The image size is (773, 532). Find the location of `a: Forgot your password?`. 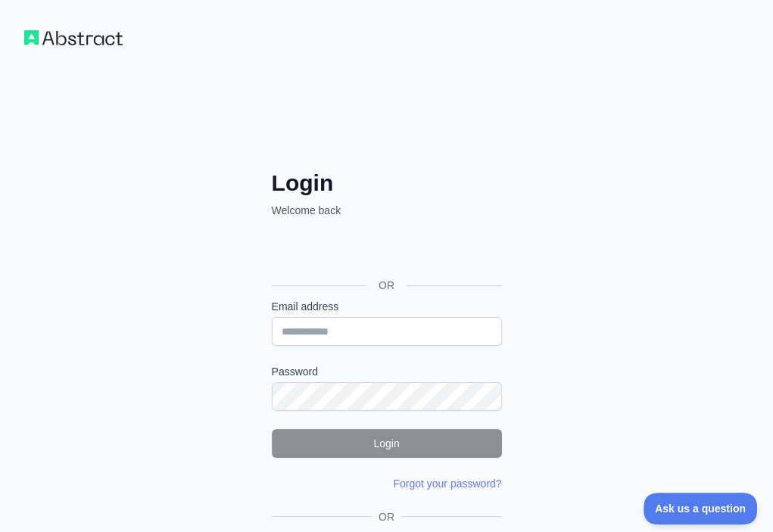

a: Forgot your password? is located at coordinates (446, 484).